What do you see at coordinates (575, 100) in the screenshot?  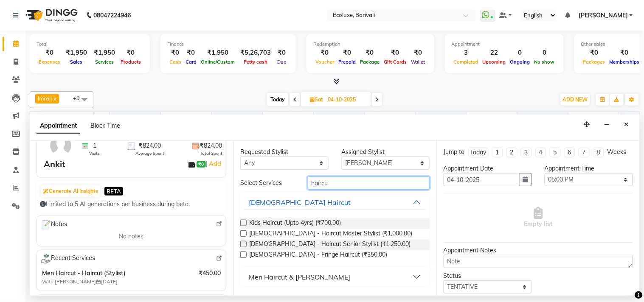 I see `button: ADD NEW` at bounding box center [575, 100].